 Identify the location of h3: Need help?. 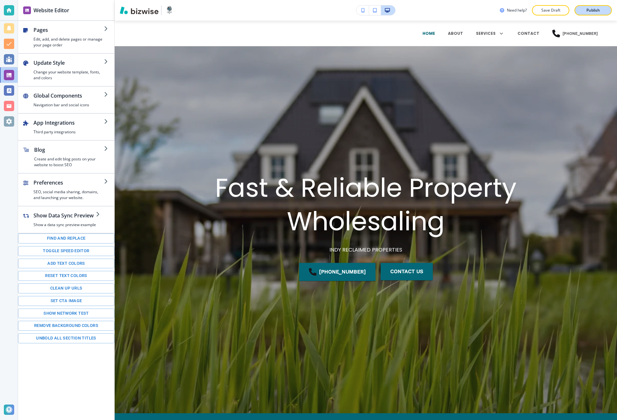
(517, 10).